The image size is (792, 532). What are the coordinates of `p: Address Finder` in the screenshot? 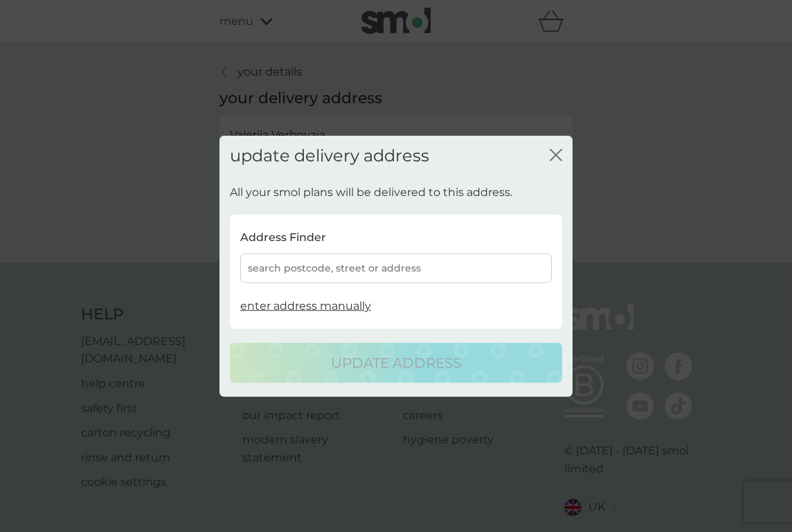 It's located at (283, 237).